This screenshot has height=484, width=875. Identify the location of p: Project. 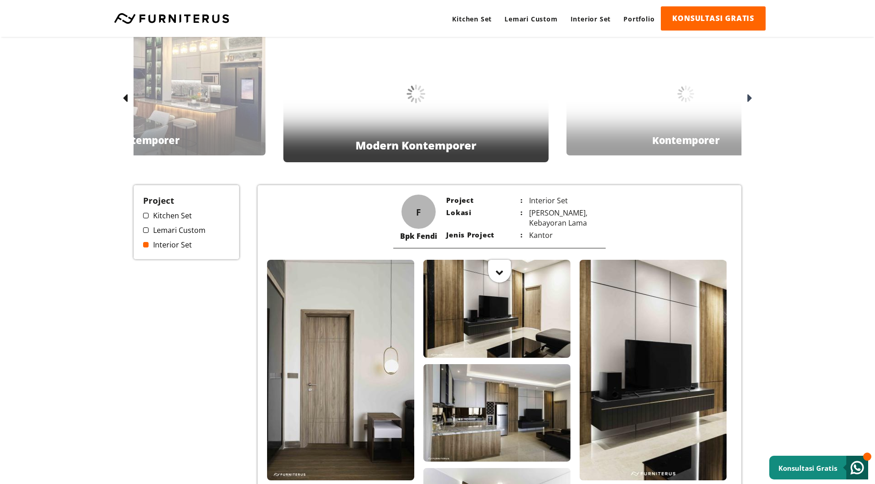
(484, 201).